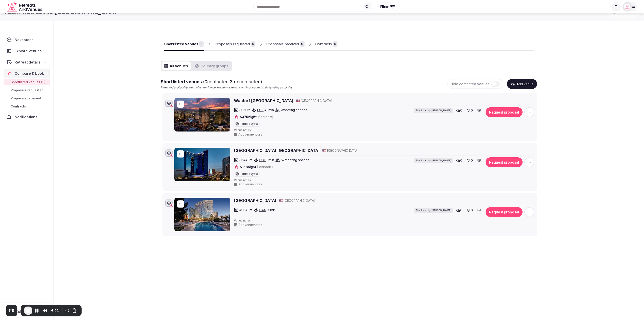 Image resolution: width=644 pixels, height=320 pixels. I want to click on span: Retreat details, so click(27, 62).